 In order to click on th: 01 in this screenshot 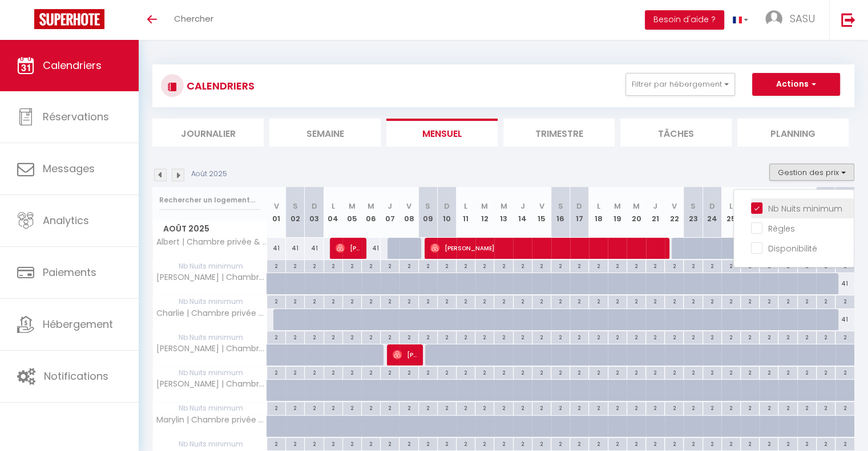, I will do `click(276, 212)`.